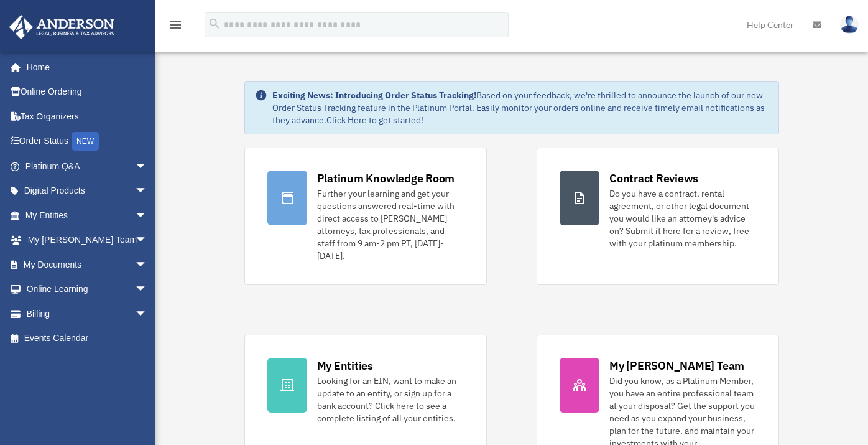  Describe the element at coordinates (849, 24) in the screenshot. I see `img: User Pic` at that location.